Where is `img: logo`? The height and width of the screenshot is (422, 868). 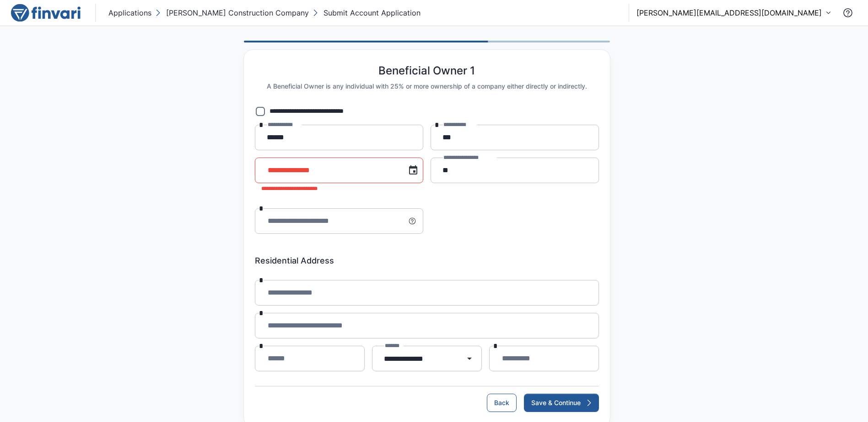
img: logo is located at coordinates (46, 13).